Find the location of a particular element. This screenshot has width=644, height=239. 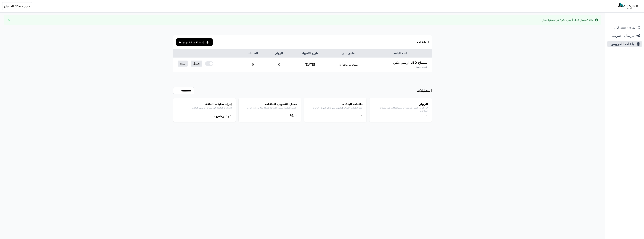

p: عدد الزوار الذين شاهدوا عروض الباقات في صفحات المنتجات is located at coordinates (401, 109).